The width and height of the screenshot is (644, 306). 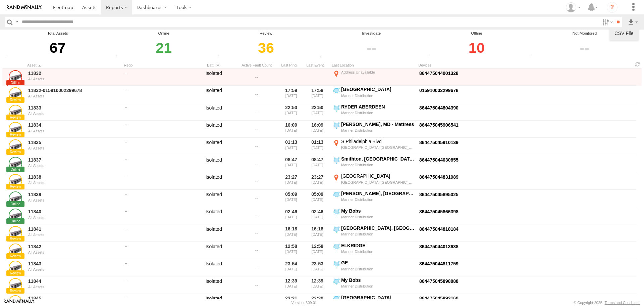 What do you see at coordinates (432, 56) in the screenshot?
I see `div: Assets that have not communicated at least once with the server in the last 48hrs` at bounding box center [432, 56].